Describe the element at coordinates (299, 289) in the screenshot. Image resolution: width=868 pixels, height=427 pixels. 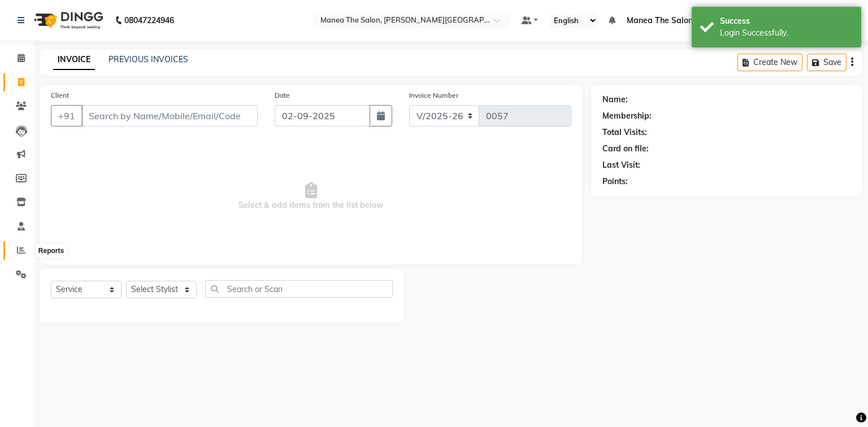
I see `input: Search or Scan` at that location.